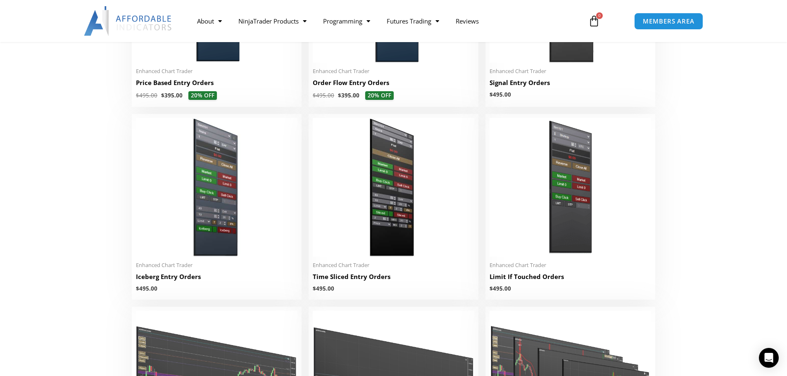  I want to click on a: Iceberg Entry Orders, so click(216, 279).